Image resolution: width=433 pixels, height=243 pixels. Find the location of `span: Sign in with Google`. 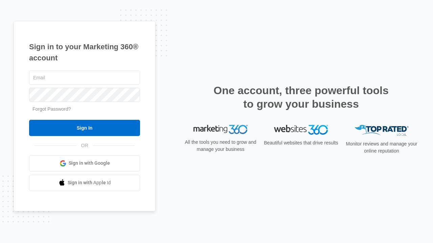

span: Sign in with Google is located at coordinates (89, 163).